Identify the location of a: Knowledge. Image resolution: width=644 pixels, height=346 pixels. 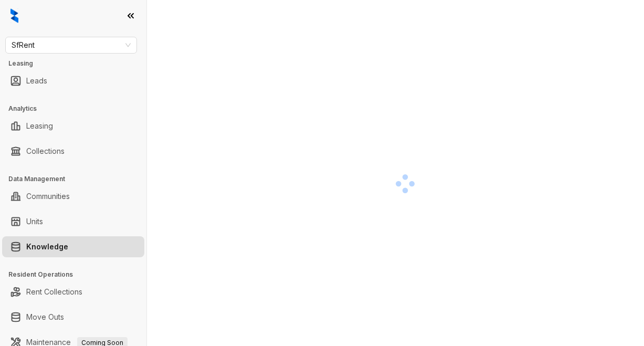
(47, 247).